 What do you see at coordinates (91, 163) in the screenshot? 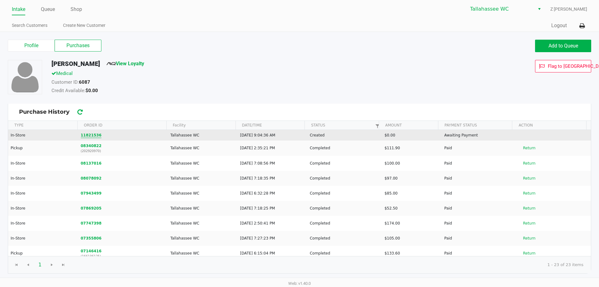
I see `button: 08137016` at bounding box center [91, 163].